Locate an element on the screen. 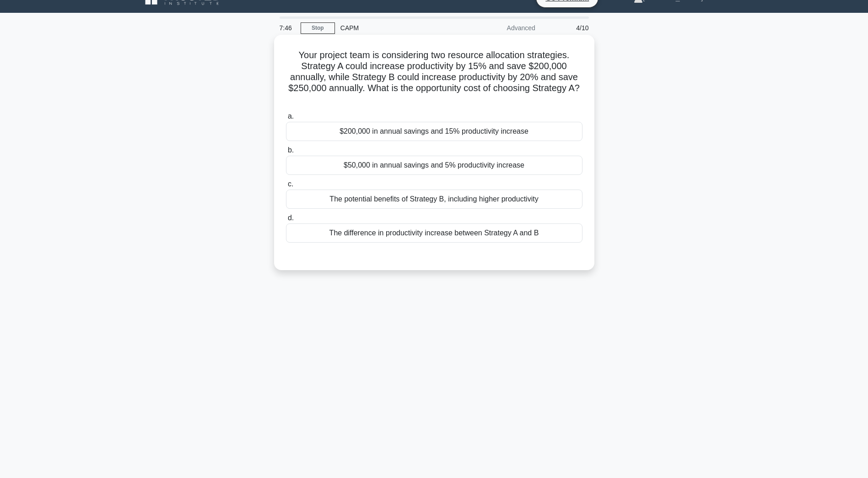 This screenshot has width=868, height=478. div: 4/10 is located at coordinates (567, 28).